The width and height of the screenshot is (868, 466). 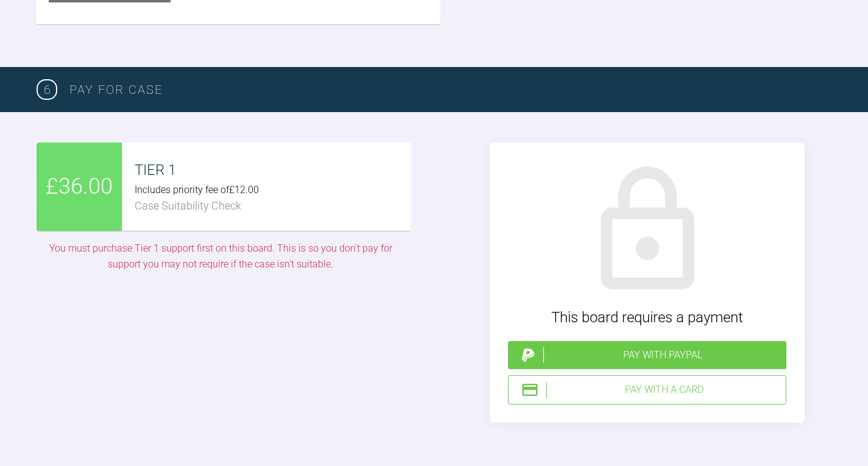 What do you see at coordinates (648, 231) in the screenshot?
I see `img: lock.6dc949b6.svg` at bounding box center [648, 231].